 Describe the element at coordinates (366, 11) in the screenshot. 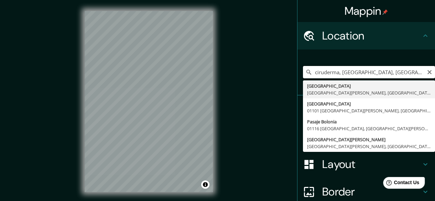

I see `h4: Mappin` at that location.